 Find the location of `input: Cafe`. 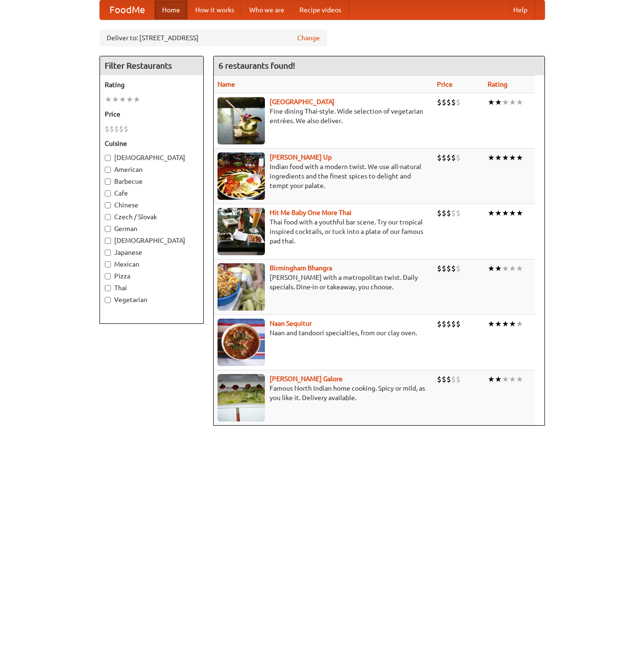

input: Cafe is located at coordinates (107, 193).